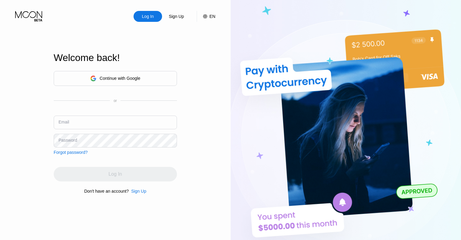  I want to click on div: Don't have an account?, so click(107, 191).